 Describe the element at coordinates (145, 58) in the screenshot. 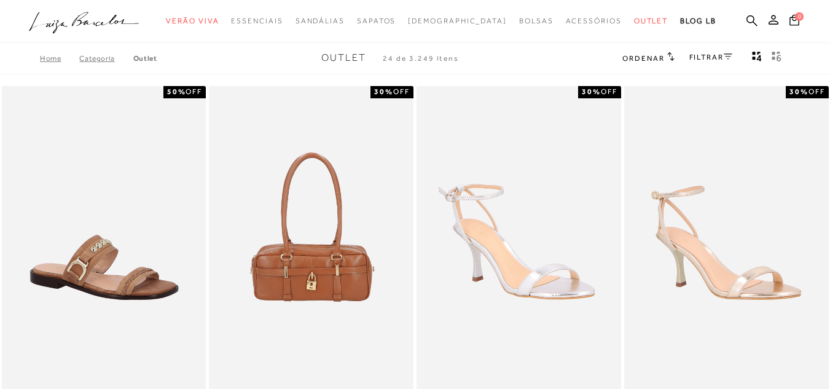

I see `a: Outlet` at that location.